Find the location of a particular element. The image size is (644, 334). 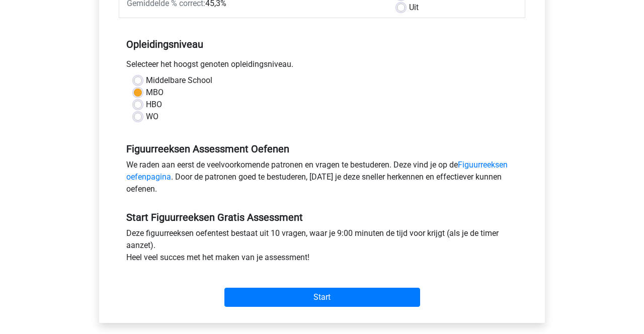

input: Start is located at coordinates (322, 297).